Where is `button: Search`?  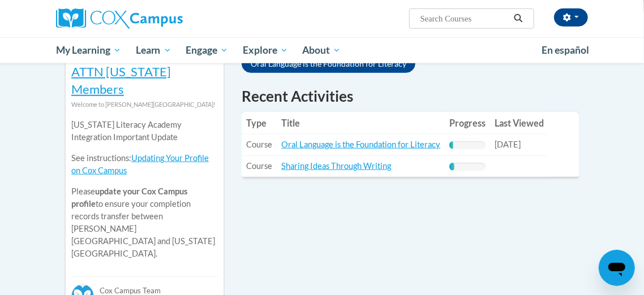
button: Search is located at coordinates (518, 19).